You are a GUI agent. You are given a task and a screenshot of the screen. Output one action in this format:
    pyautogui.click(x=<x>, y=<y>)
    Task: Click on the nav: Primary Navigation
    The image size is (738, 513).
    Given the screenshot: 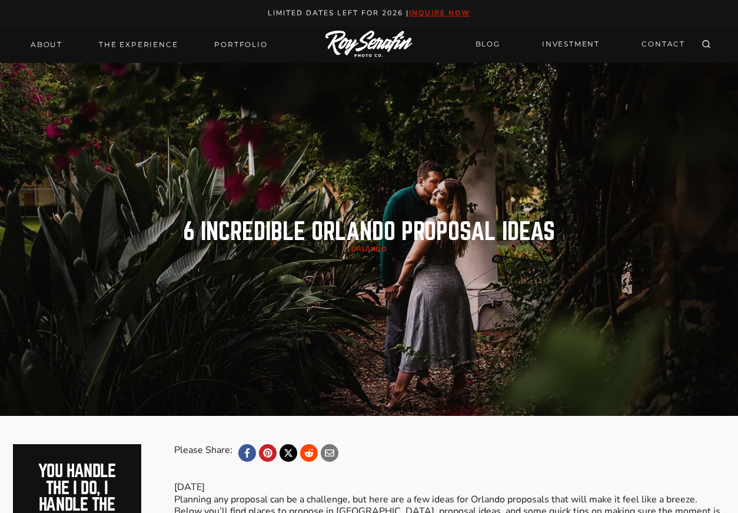 What is the action you would take?
    pyautogui.click(x=149, y=45)
    